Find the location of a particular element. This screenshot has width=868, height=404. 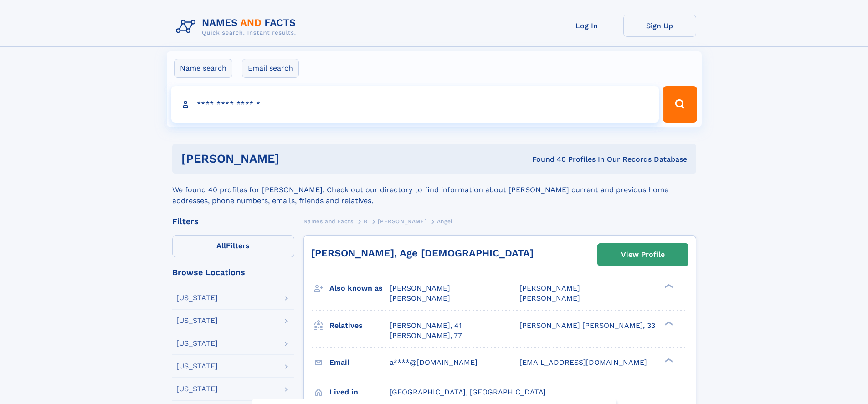

label: Email search is located at coordinates (270, 68).